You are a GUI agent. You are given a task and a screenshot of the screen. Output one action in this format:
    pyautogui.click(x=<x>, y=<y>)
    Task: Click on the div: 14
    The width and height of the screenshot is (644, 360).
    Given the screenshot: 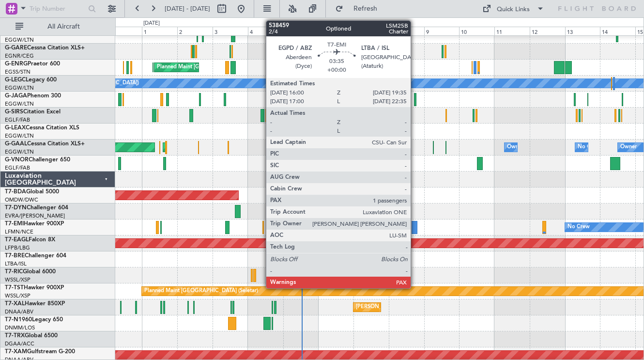 What is the action you would take?
    pyautogui.click(x=617, y=31)
    